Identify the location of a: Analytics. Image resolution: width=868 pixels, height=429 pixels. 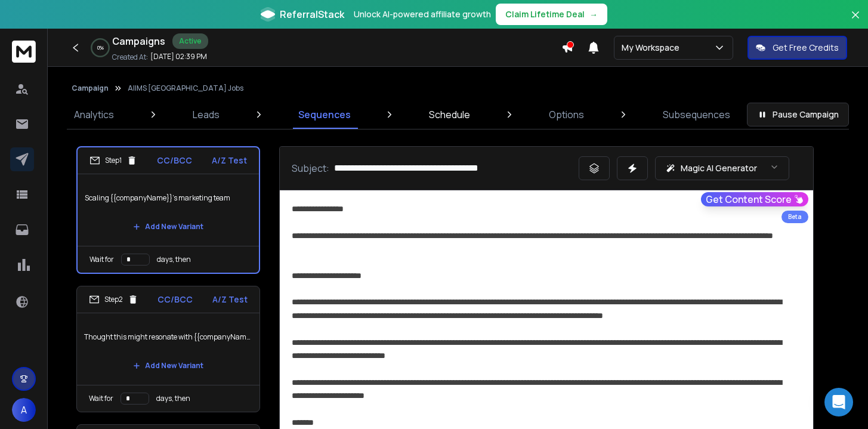
(94, 115).